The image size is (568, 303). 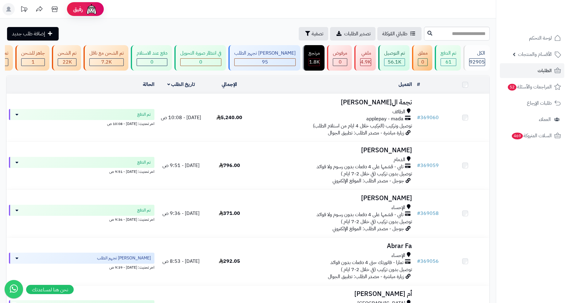 What do you see at coordinates (33, 62) in the screenshot?
I see `div: 1` at bounding box center [33, 62].